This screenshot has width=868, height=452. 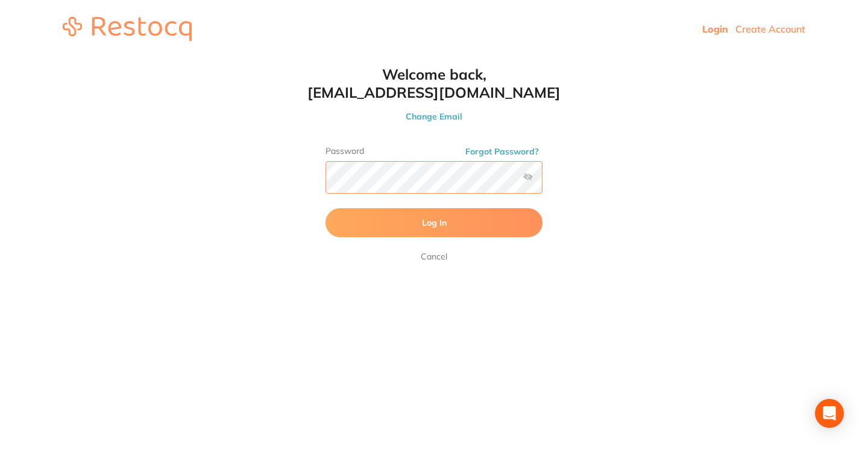 What do you see at coordinates (434, 256) in the screenshot?
I see `a: Cancel` at bounding box center [434, 256].